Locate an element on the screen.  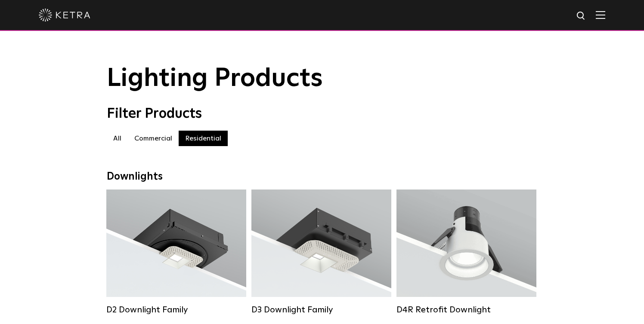
label: Commercial is located at coordinates (153, 139).